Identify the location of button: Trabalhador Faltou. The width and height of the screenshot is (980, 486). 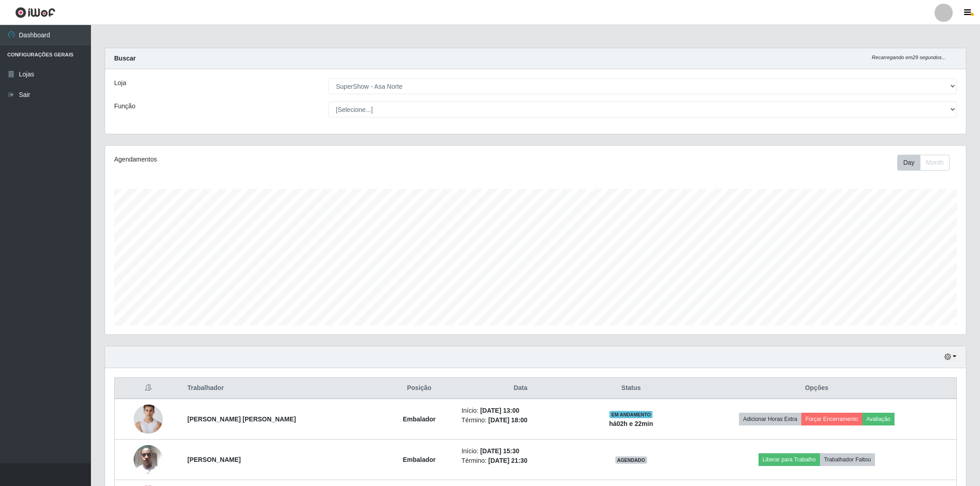
(847, 460).